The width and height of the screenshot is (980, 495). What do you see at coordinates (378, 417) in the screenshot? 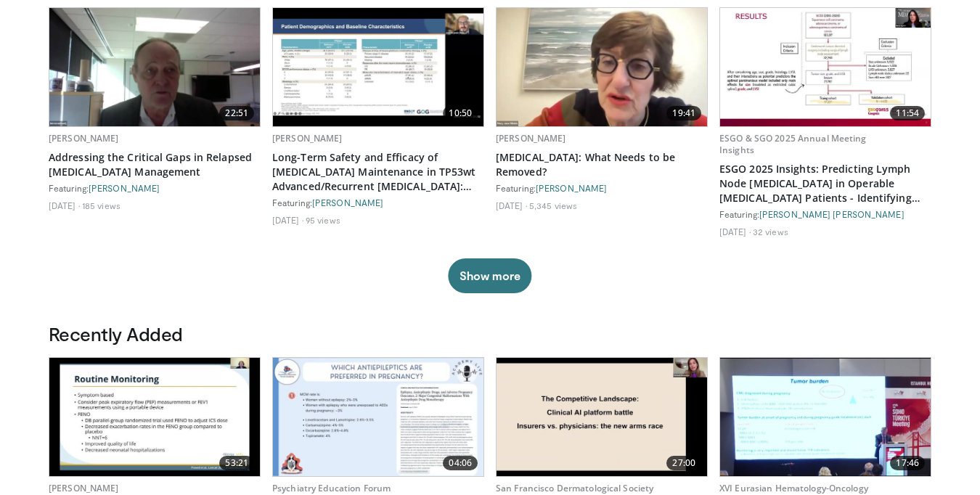
I see `a: 04:06` at bounding box center [378, 417].